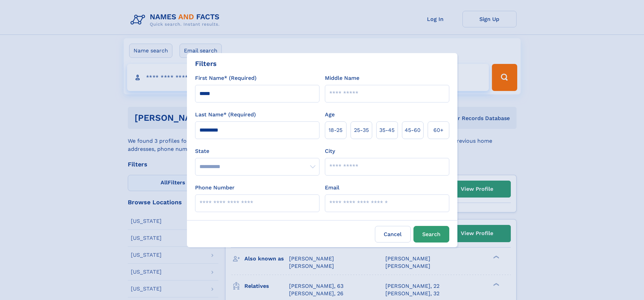  Describe the element at coordinates (438, 130) in the screenshot. I see `span: 60+` at that location.